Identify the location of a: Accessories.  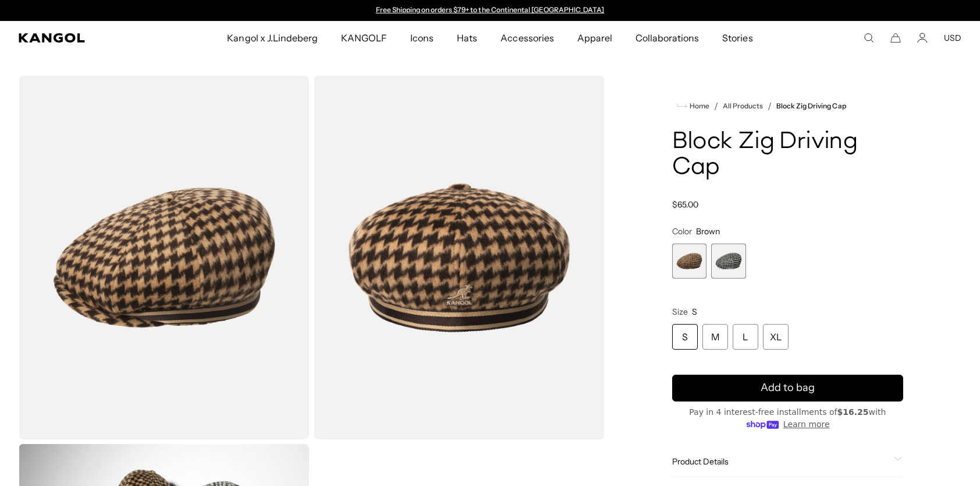
(527, 38).